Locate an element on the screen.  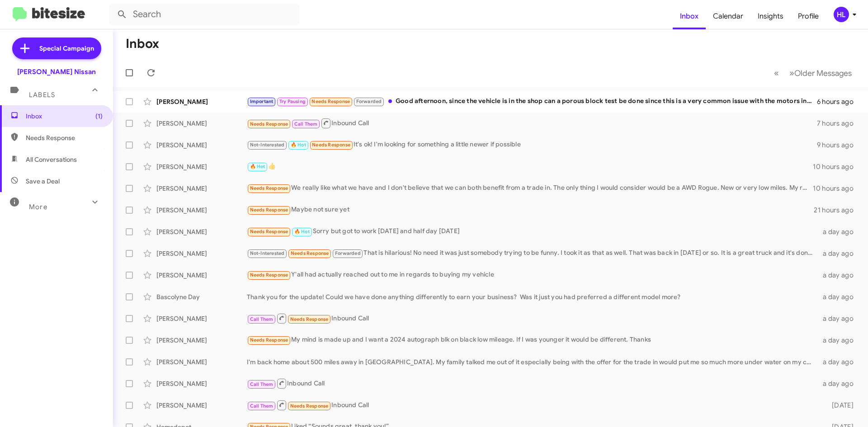
span: Try Pausing is located at coordinates (293, 101).